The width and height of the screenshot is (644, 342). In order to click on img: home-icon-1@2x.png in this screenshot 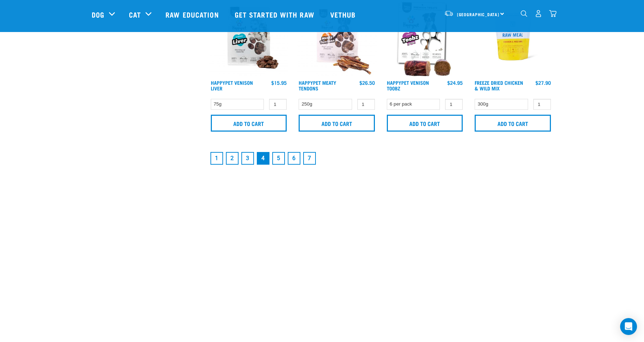, I will do `click(524, 13)`.